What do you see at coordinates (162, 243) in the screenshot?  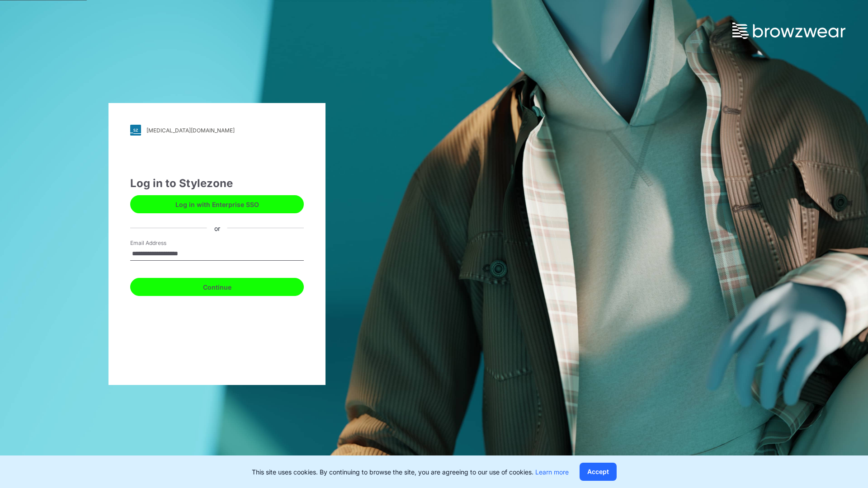 I see `label: Email Address` at bounding box center [162, 243].